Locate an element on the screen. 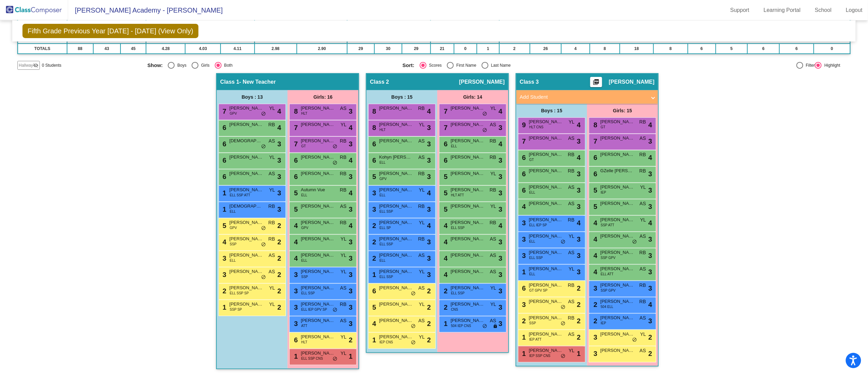  td: TOTALS is located at coordinates (42, 49).